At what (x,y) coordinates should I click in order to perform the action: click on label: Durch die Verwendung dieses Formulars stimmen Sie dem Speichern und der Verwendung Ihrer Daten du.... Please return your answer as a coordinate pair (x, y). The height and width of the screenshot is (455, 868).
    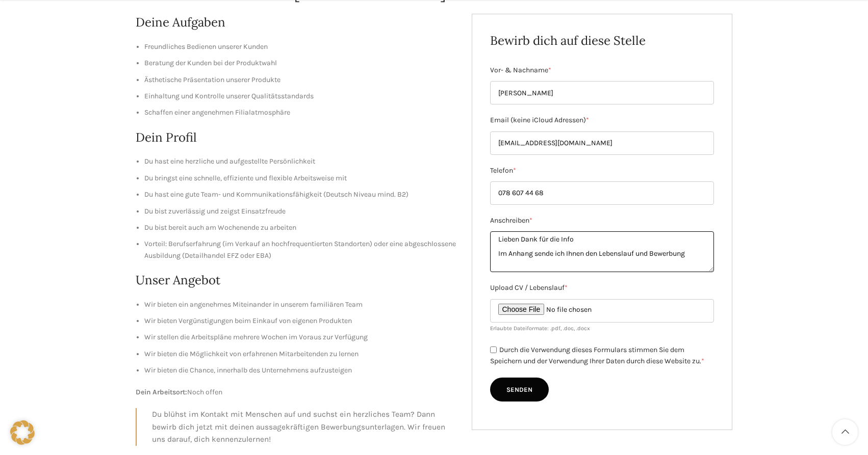
    Looking at the image, I should click on (597, 356).